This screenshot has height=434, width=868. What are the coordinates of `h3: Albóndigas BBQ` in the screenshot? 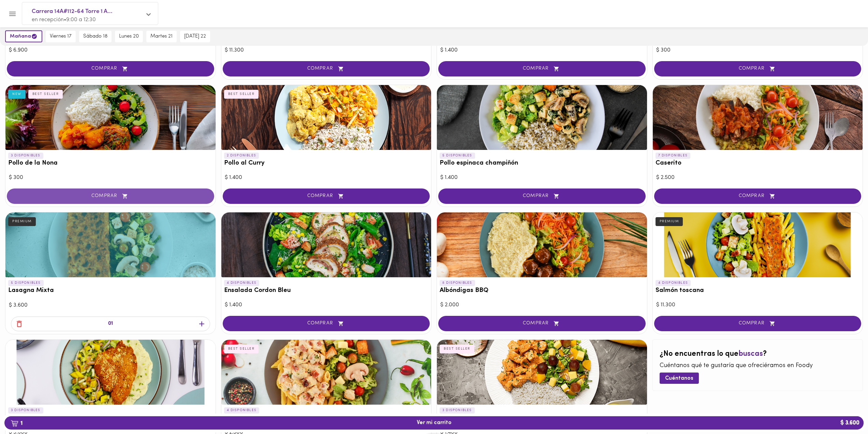 It's located at (542, 291).